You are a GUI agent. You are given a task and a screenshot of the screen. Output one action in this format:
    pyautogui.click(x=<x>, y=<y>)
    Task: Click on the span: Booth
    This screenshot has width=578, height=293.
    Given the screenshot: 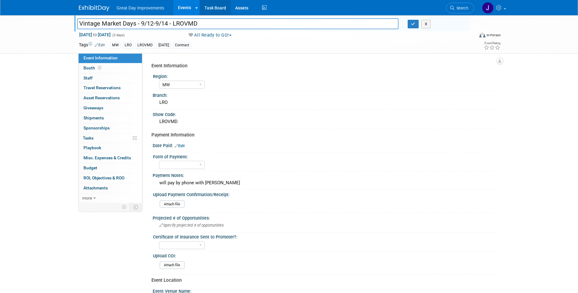 What is the action you would take?
    pyautogui.click(x=93, y=68)
    